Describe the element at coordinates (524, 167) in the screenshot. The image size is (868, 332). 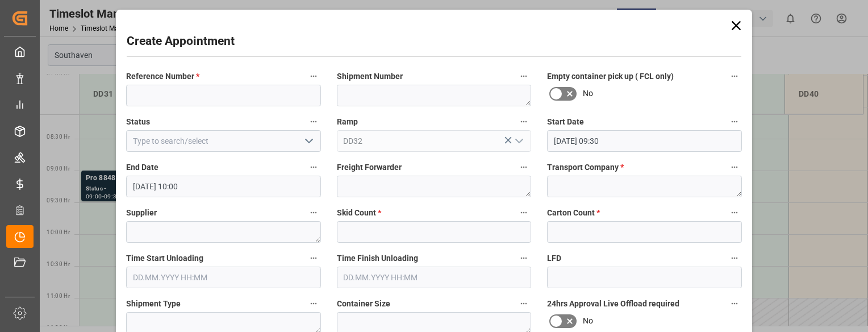
I see `button: Freight Forwarder` at that location.